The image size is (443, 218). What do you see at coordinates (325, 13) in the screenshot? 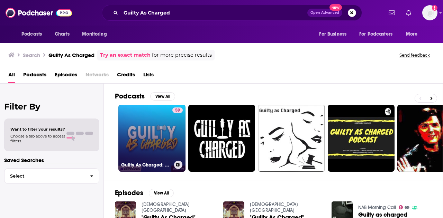
I see `button: Open AdvancedNew` at bounding box center [325, 13].